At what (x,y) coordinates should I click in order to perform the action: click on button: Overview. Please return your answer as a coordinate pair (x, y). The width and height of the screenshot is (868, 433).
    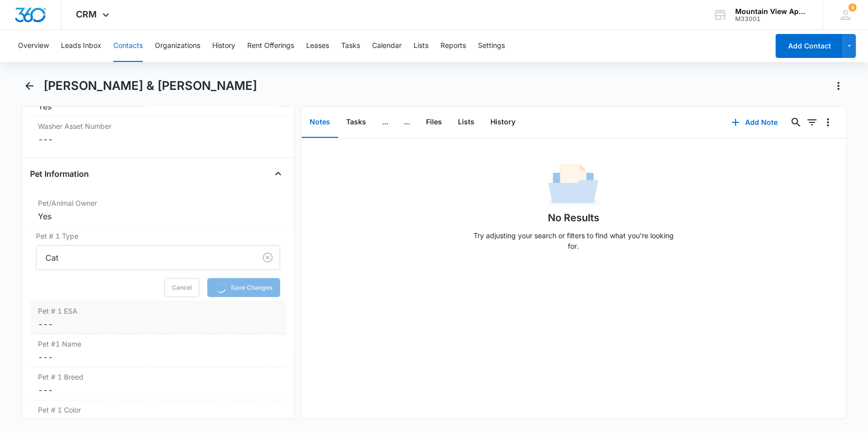
    Looking at the image, I should click on (34, 46).